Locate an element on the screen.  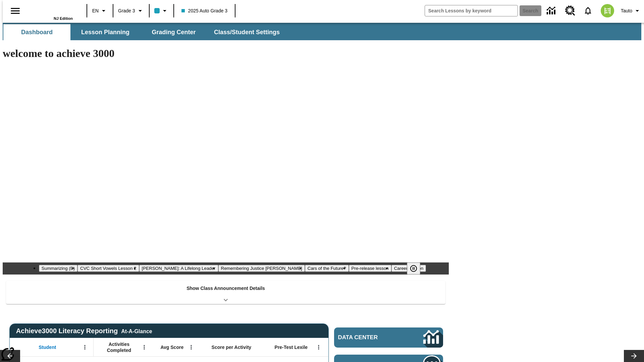
button: Slide 1 Summarizing (B) is located at coordinates (58, 269).